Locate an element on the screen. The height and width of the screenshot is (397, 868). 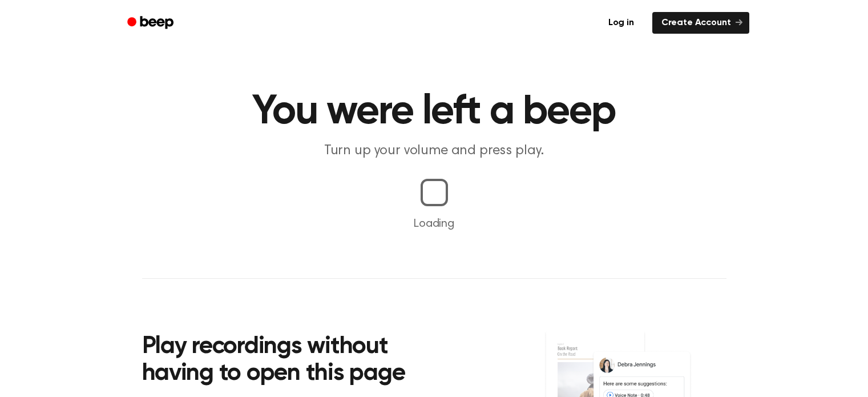
a: Log in is located at coordinates (621, 22).